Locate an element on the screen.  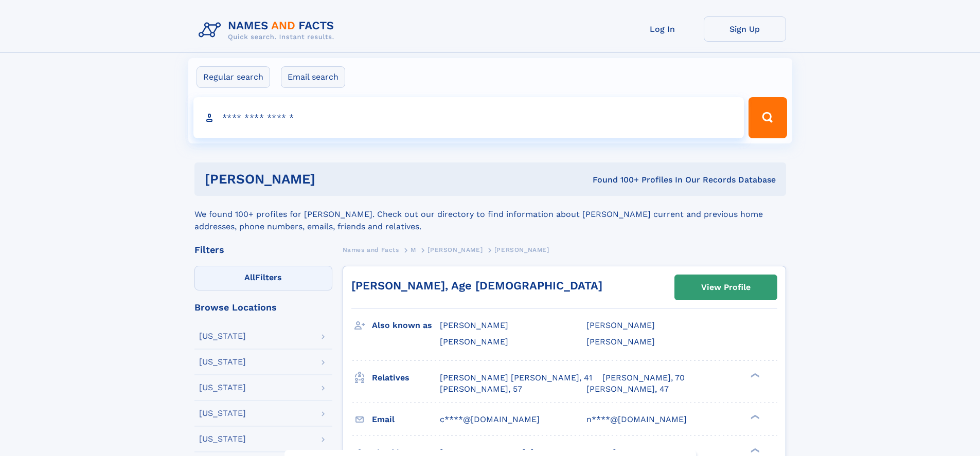
a: Log In is located at coordinates (662, 29).